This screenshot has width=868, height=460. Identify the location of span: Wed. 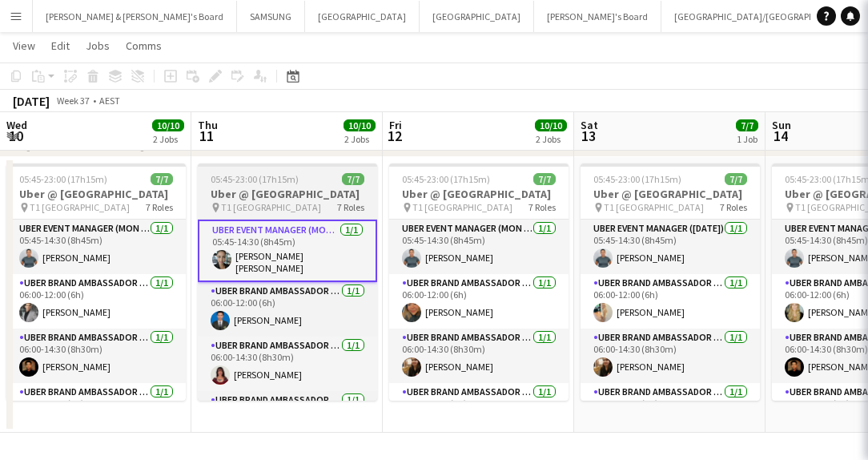
(17, 125).